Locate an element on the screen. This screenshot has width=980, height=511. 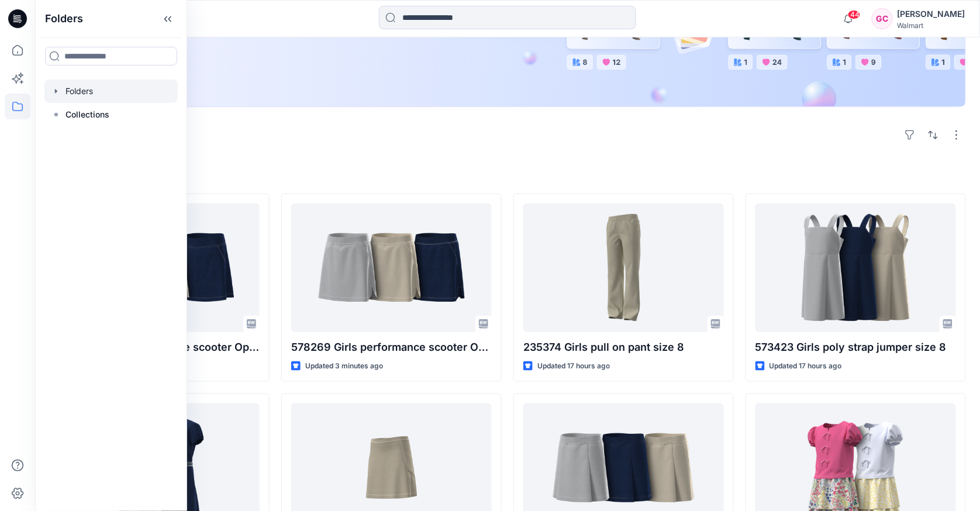
a: Discover more is located at coordinates (209, 74).